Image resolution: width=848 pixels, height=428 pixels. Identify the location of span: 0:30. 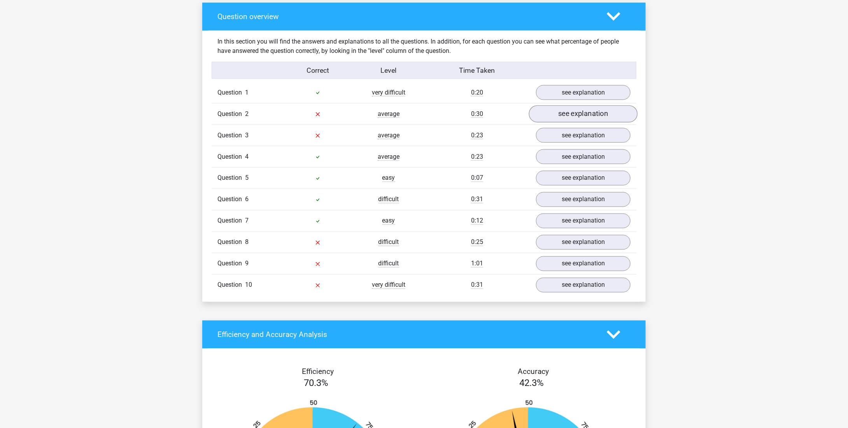
(477, 114).